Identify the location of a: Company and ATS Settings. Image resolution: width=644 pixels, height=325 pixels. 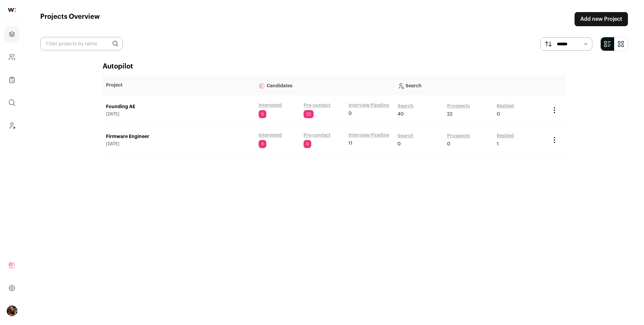
(11, 57).